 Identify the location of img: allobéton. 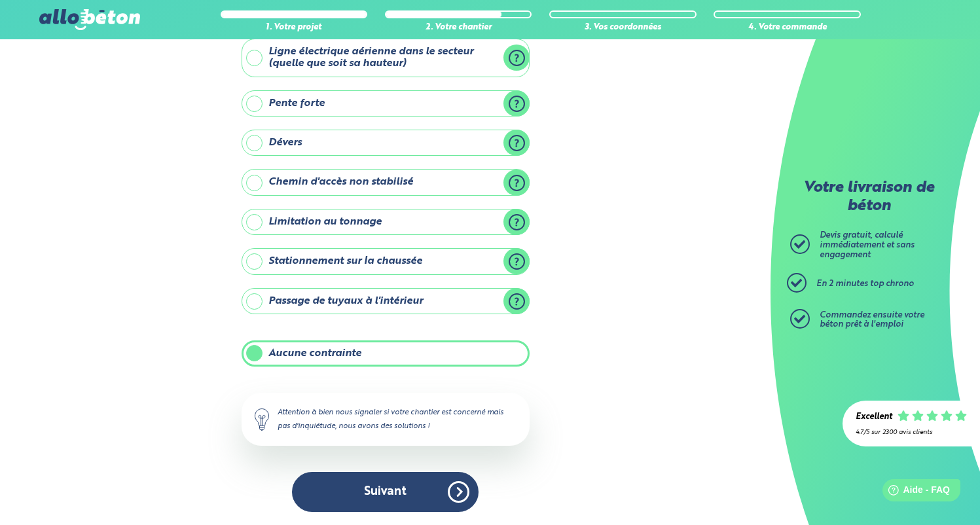
(90, 20).